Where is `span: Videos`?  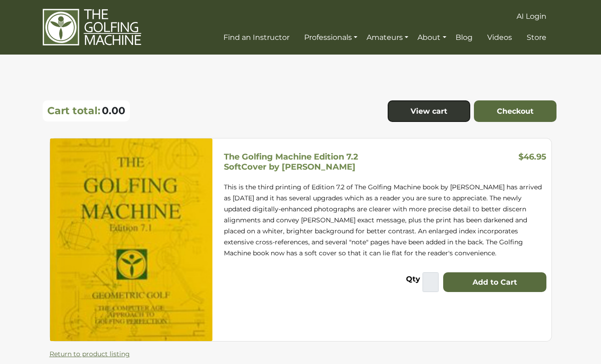
span: Videos is located at coordinates (500, 37).